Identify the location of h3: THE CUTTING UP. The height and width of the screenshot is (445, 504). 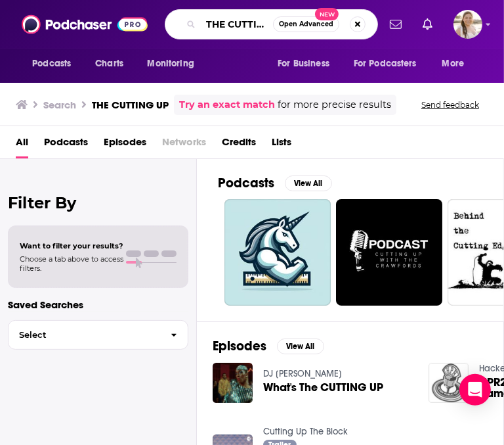
(130, 105).